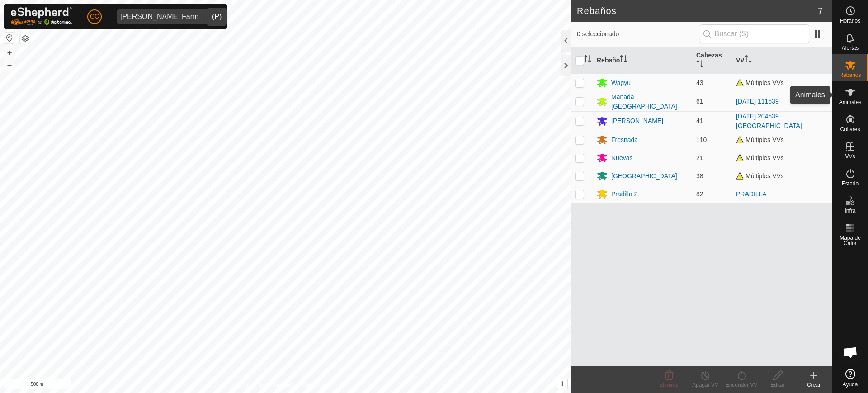 The width and height of the screenshot is (868, 393). I want to click on a: Política de Privacidad, so click(265, 386).